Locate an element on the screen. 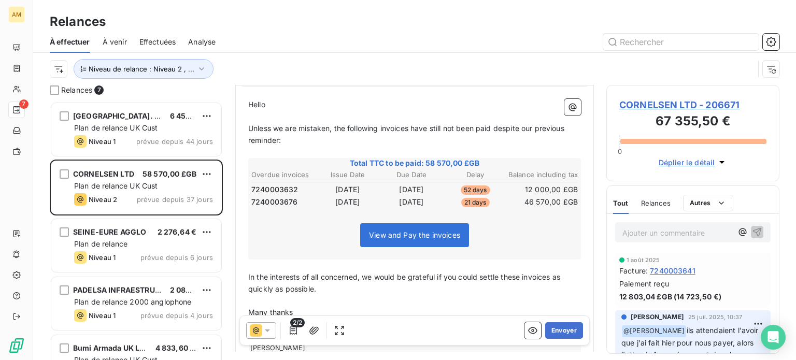  img: Logo LeanPay is located at coordinates (17, 346).